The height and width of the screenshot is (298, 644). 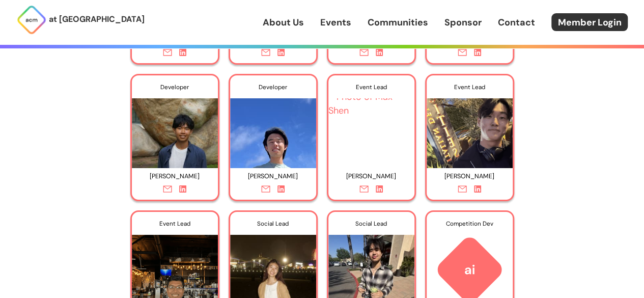 What do you see at coordinates (335, 22) in the screenshot?
I see `a: Events` at bounding box center [335, 22].